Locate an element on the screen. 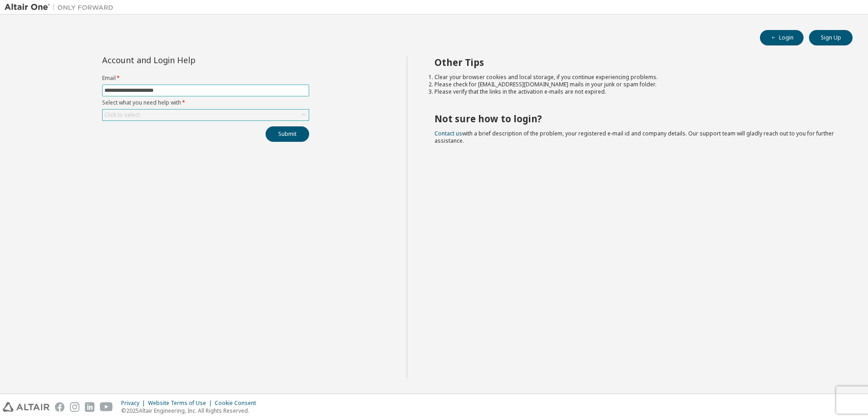 This screenshot has height=420, width=868. div: Website Terms of Use is located at coordinates (181, 403).